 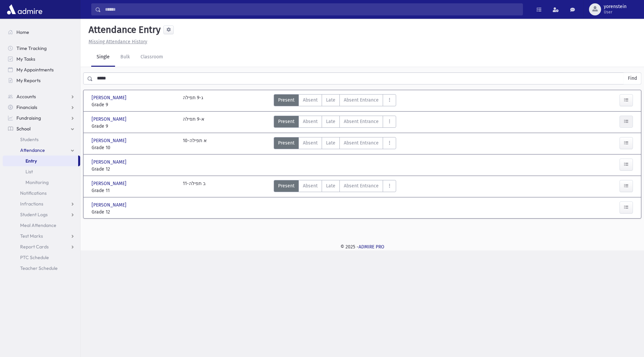 I want to click on span: Financials, so click(x=27, y=108).